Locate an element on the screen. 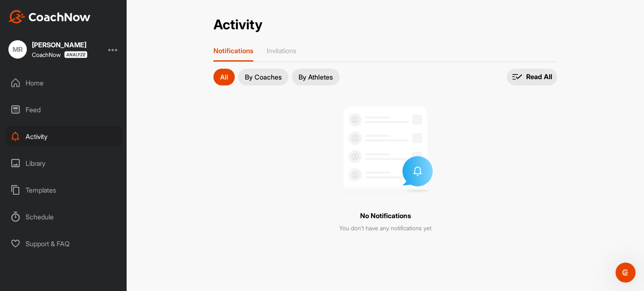 The image size is (644, 291). img: logo is located at coordinates (45, 23).